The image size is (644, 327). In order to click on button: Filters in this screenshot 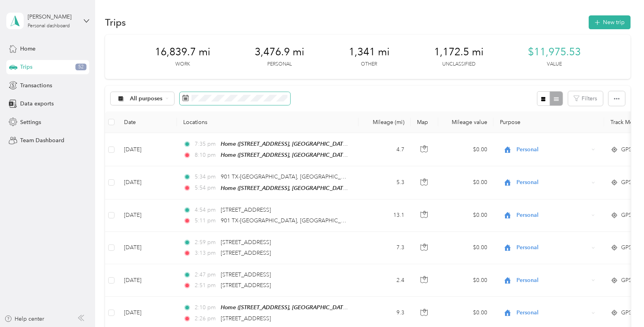, I will do `click(586, 98)`.